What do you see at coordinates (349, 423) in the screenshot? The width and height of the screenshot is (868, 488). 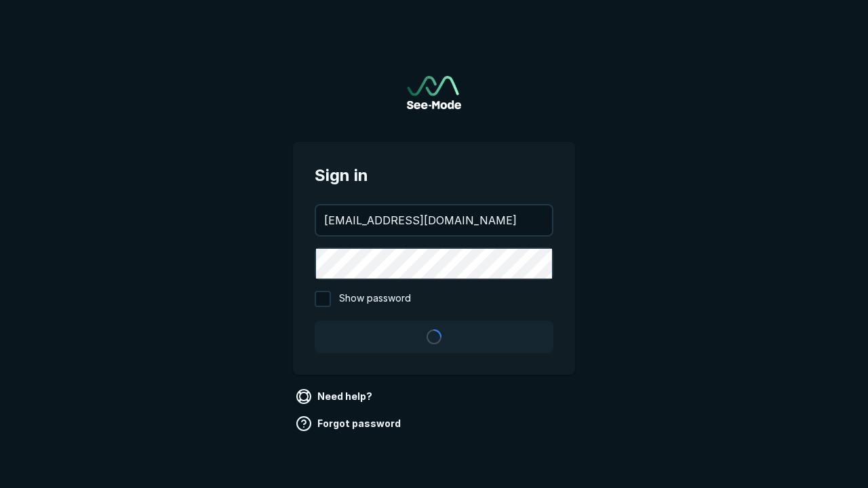 I see `a: Forgot password` at bounding box center [349, 423].